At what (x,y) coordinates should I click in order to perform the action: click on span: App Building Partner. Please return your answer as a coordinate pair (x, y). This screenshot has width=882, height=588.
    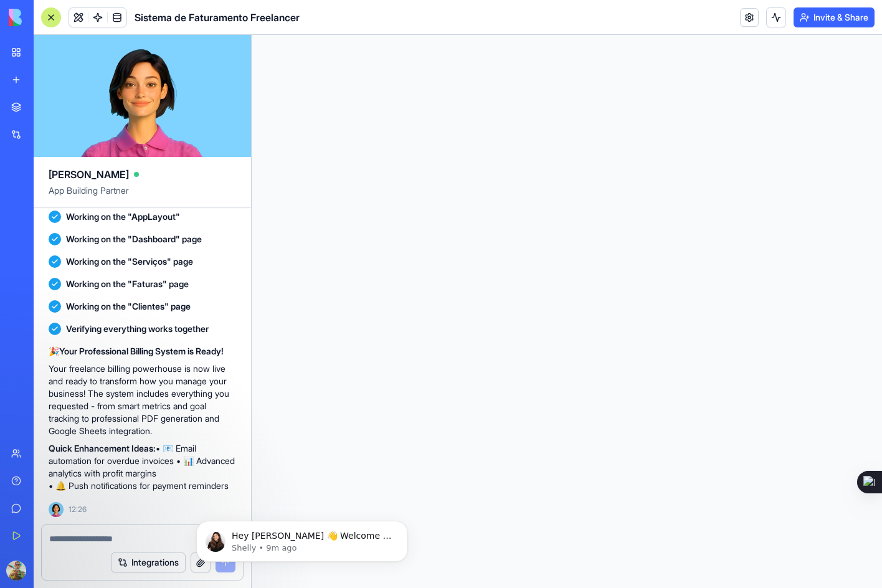
    Looking at the image, I should click on (142, 196).